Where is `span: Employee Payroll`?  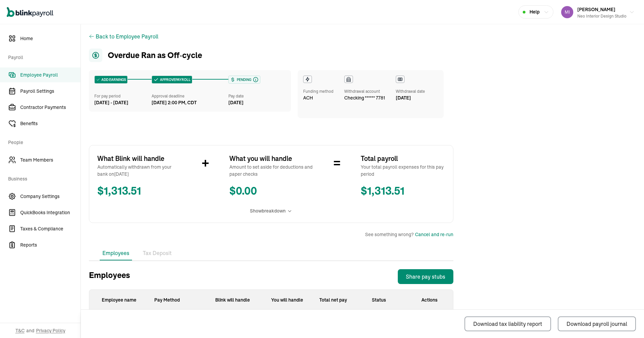 span: Employee Payroll is located at coordinates (50, 75).